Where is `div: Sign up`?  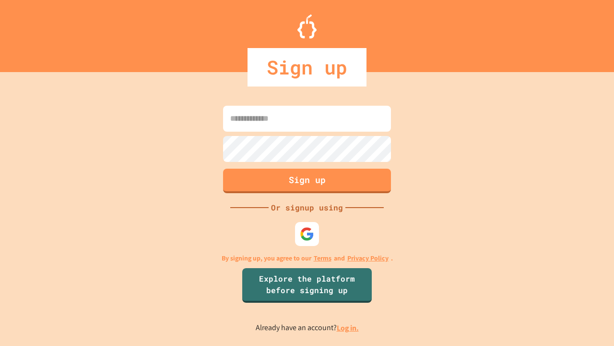 div: Sign up is located at coordinates (307, 67).